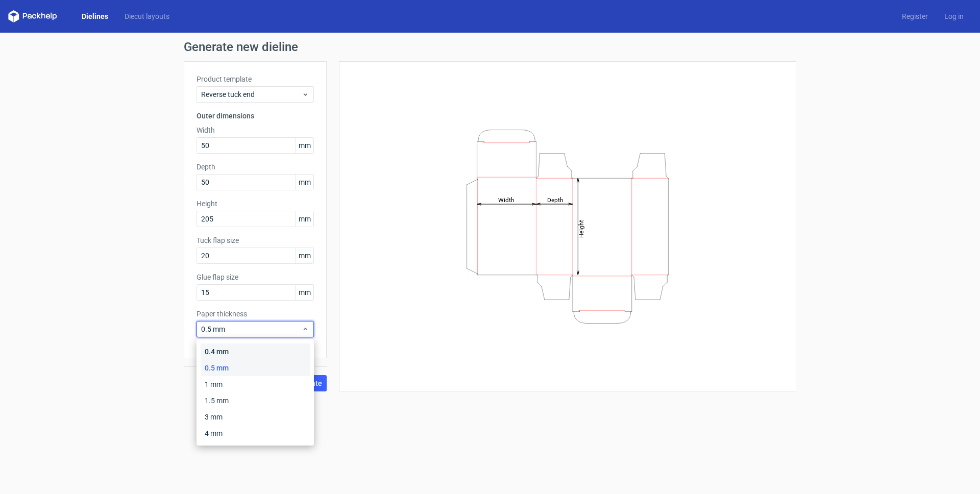 The image size is (980, 494). Describe the element at coordinates (251, 94) in the screenshot. I see `span: Reverse tuck end` at that location.